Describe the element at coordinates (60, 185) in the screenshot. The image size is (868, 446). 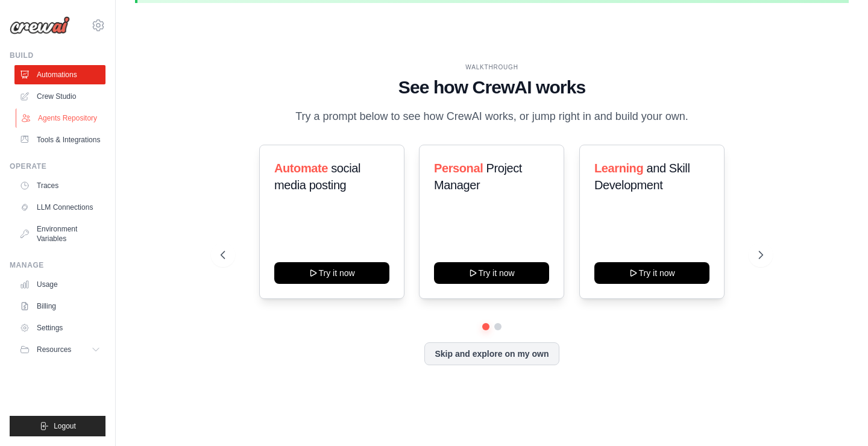
I see `a: Traces` at that location.